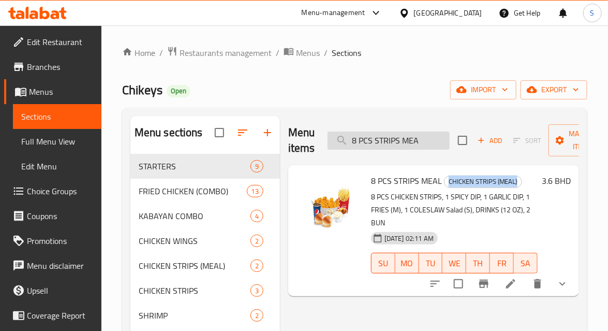  Describe the element at coordinates (354, 53) in the screenshot. I see `nav: breadcrumb` at that location.